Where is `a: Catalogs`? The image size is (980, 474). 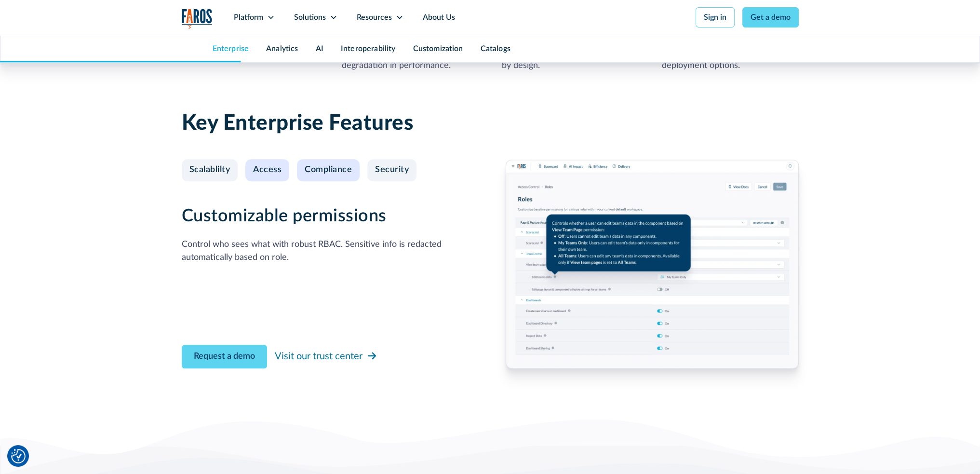 a: Catalogs is located at coordinates (495, 49).